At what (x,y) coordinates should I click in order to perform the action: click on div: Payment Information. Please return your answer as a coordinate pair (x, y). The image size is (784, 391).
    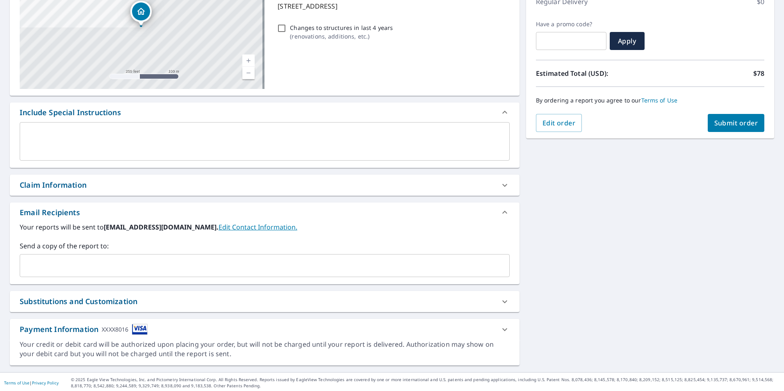
    Looking at the image, I should click on (84, 329).